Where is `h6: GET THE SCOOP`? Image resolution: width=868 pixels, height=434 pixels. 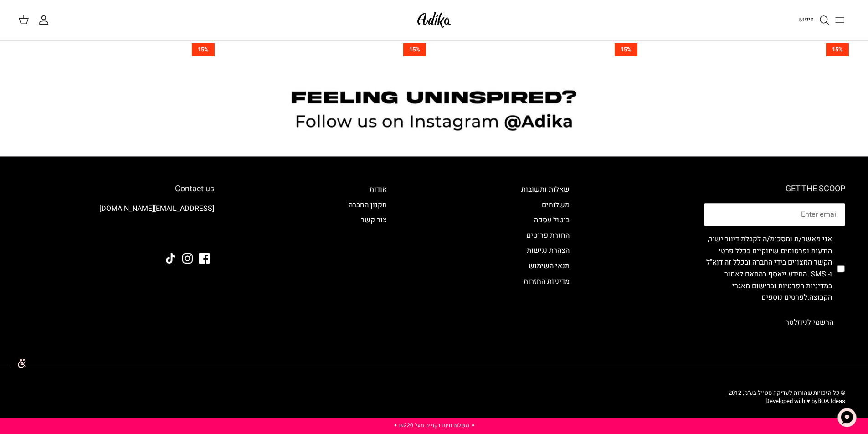 h6: GET THE SCOOP is located at coordinates (774, 189).